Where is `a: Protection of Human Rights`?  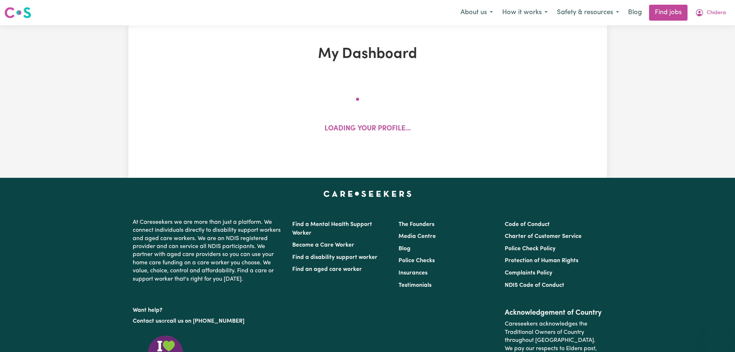 a: Protection of Human Rights is located at coordinates (541, 261).